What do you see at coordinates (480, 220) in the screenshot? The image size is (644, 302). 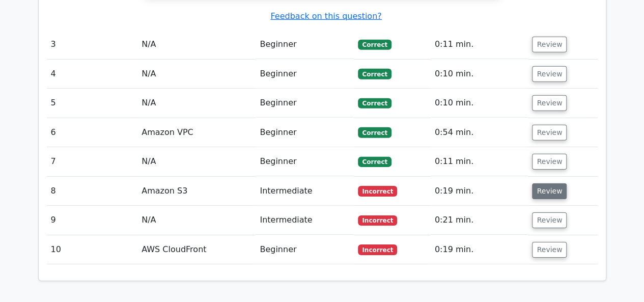 I see `td: 0:21 min.` at bounding box center [480, 220].